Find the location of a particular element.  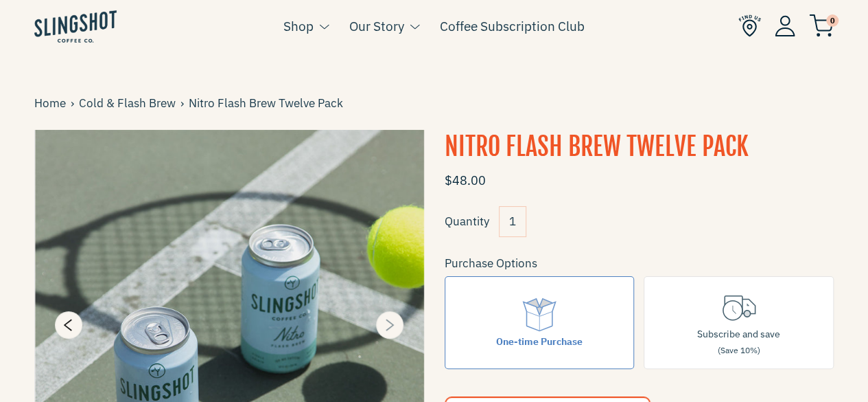

a: Home is located at coordinates (52, 103).